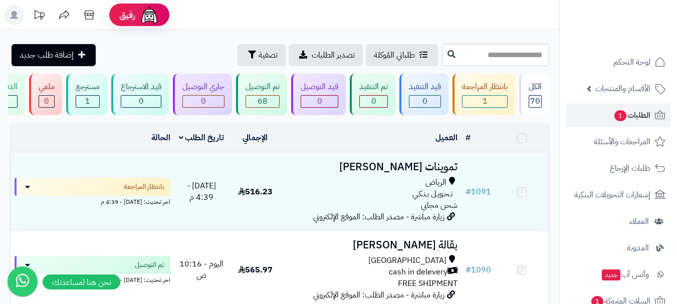 The image size is (677, 304). What do you see at coordinates (625, 275) in the screenshot?
I see `span: وآتس آب` at bounding box center [625, 275].